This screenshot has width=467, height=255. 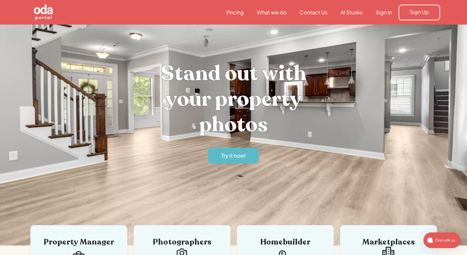 What do you see at coordinates (233, 156) in the screenshot?
I see `div: Try it now!` at bounding box center [233, 156].